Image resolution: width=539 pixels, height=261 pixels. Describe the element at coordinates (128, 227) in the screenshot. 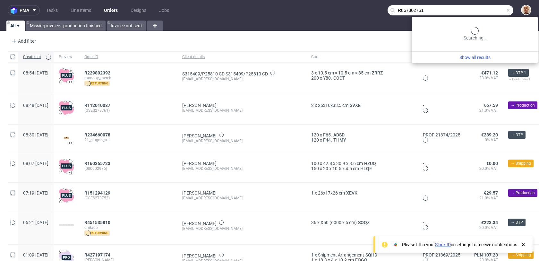

I see `span: onifade` at that location.